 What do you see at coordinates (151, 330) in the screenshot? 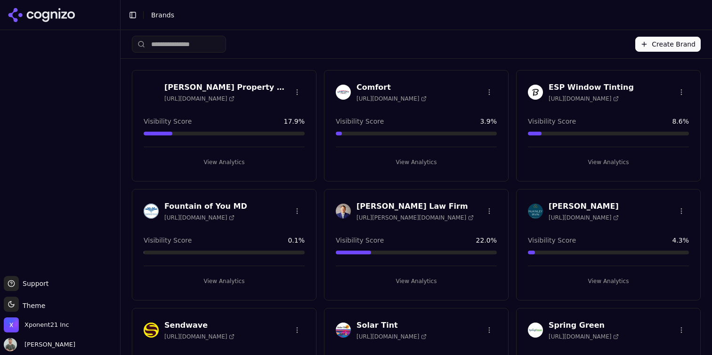
I see `img: Sendwave` at bounding box center [151, 330].